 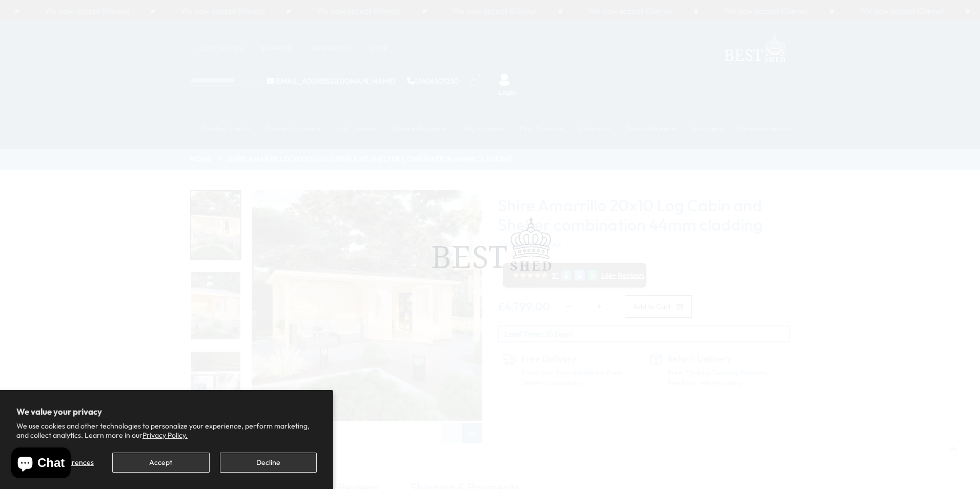 What do you see at coordinates (165, 435) in the screenshot?
I see `a: Privacy Policy.` at bounding box center [165, 435].